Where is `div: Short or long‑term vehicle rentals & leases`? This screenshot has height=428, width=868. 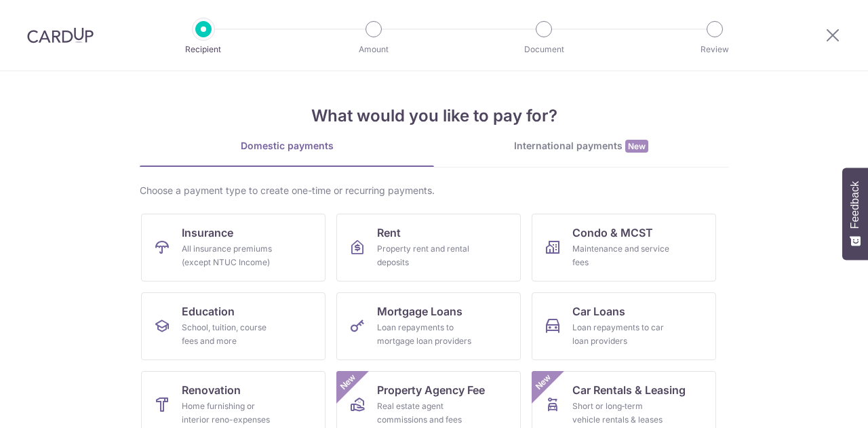 div: Short or long‑term vehicle rentals & leases is located at coordinates (621, 413).